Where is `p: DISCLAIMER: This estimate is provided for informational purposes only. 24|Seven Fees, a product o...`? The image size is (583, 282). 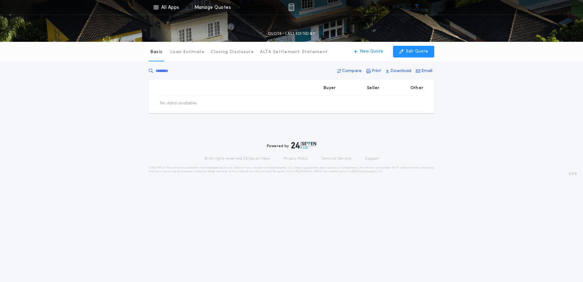 p: DISCLAIMER: This estimate is provided for informational purposes only. 24|Seven Fees, a product o... is located at coordinates (291, 170).